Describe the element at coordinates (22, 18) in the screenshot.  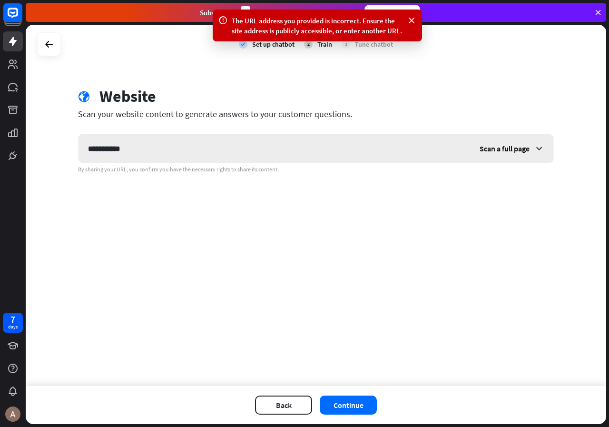
I see `button: Open LiveChat chat widget` at that location.